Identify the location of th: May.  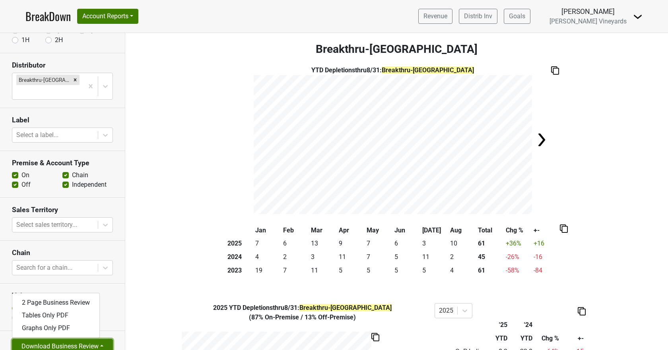
(379, 231).